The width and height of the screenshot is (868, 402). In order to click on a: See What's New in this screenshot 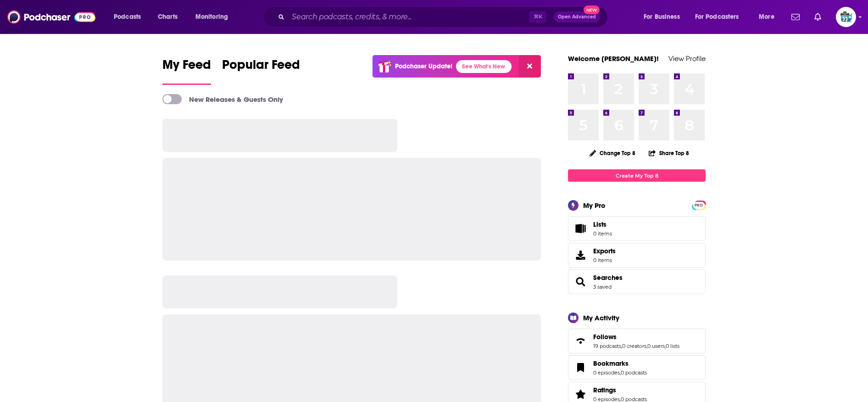, I will do `click(484, 66)`.